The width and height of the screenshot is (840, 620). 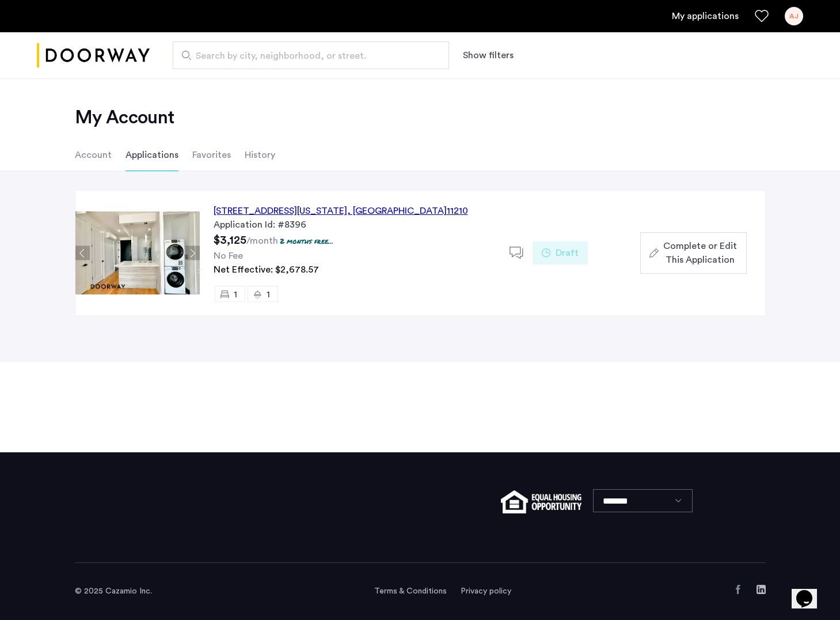 I want to click on span: Search by city, neighborhood, or street., so click(x=307, y=56).